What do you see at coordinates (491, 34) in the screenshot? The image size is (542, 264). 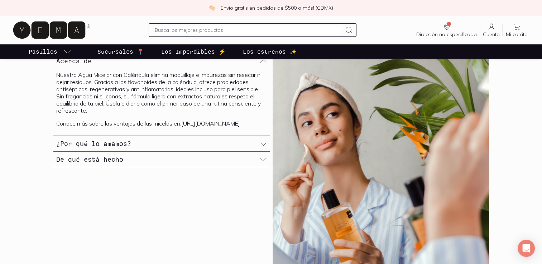 I see `span: Cuenta` at bounding box center [491, 34].